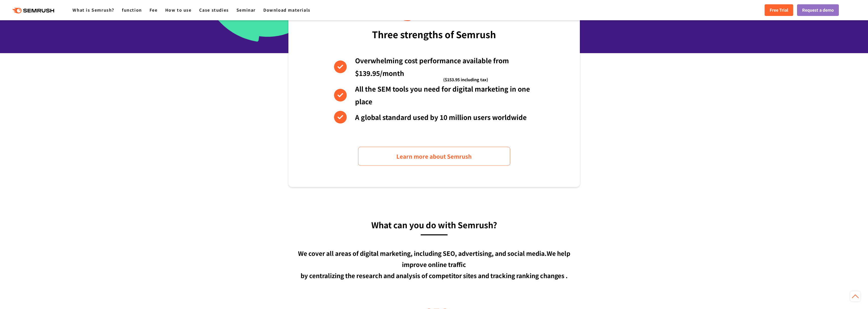 The width and height of the screenshot is (868, 309). What do you see at coordinates (246, 10) in the screenshot?
I see `a: Seminar` at bounding box center [246, 10].